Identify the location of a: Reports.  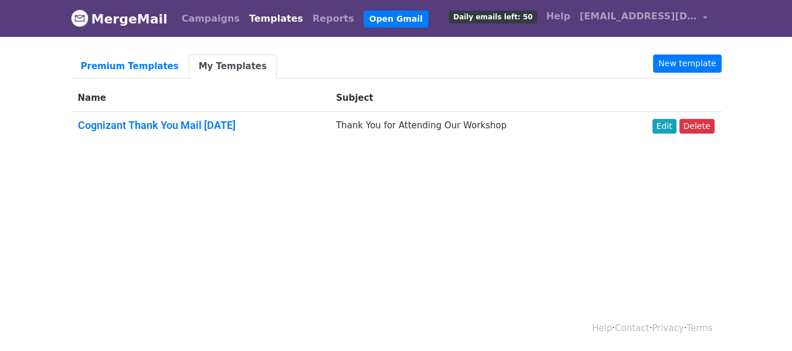
(333, 19).